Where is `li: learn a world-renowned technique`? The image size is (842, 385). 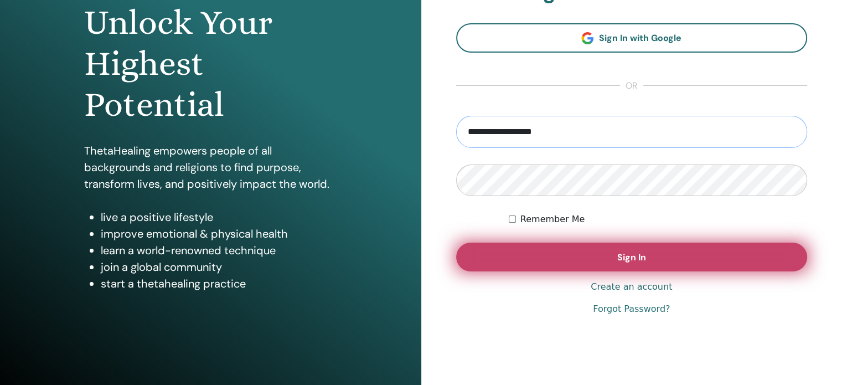
li: learn a world-renowned technique is located at coordinates (219, 250).